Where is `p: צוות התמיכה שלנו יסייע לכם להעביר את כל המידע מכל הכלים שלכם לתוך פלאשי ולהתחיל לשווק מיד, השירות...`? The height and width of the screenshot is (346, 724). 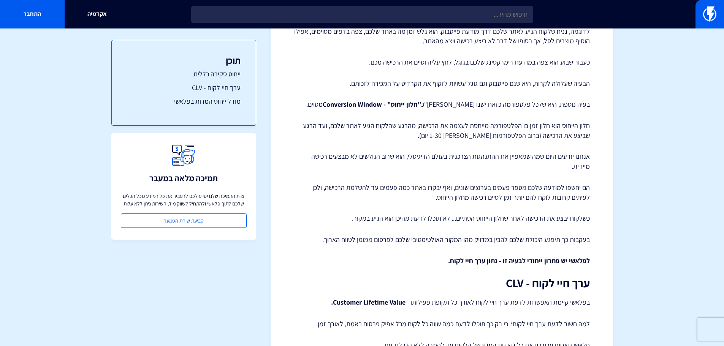
p: צוות התמיכה שלנו יסייע לכם להעביר את כל המידע מכל הכלים שלכם לתוך פלאשי ולהתחיל לשווק מיד, השירות... is located at coordinates (184, 200).